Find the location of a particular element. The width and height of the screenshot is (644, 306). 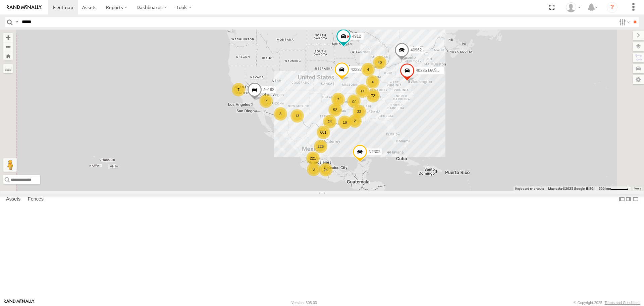

div: 16 is located at coordinates (345, 122).